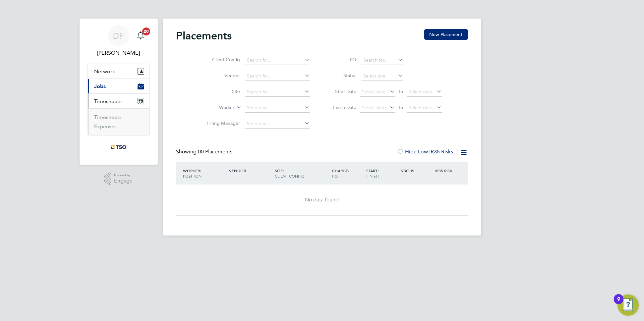 The width and height of the screenshot is (644, 321). Describe the element at coordinates (221, 92) in the screenshot. I see `label: Site` at that location.